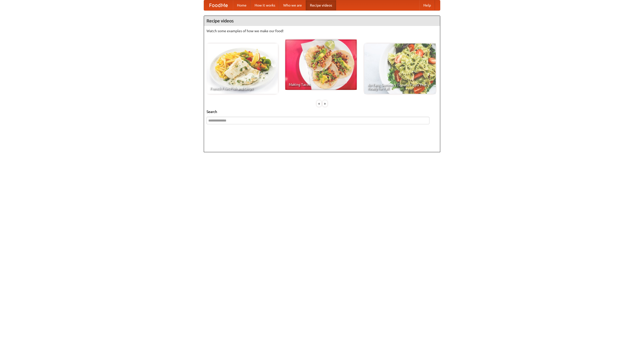 Image resolution: width=644 pixels, height=356 pixels. I want to click on a: An Easy, Summery Tomato Pasta That's Ready for Fall, so click(400, 69).